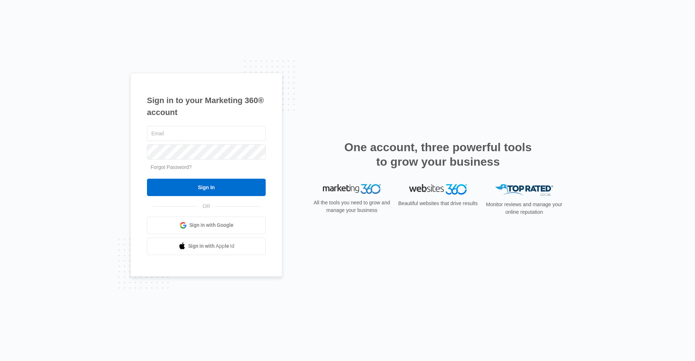 This screenshot has width=695, height=361. I want to click on p: All the tools you need to grow and manage your business, so click(352, 207).